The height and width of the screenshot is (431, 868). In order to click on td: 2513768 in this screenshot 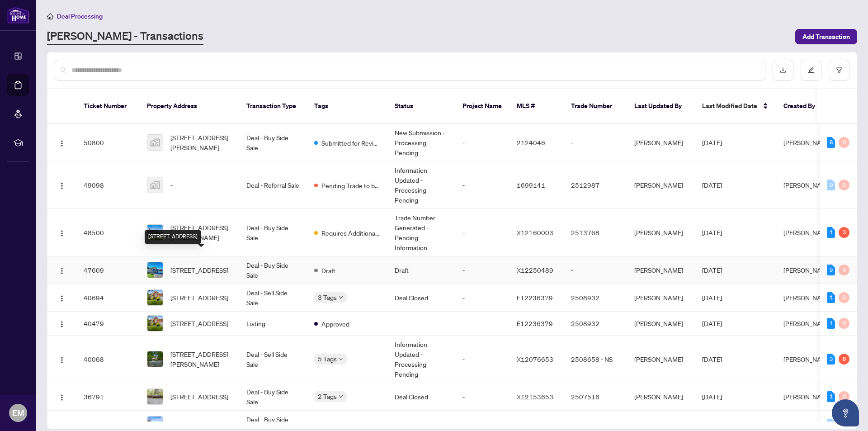, I will do `click(596, 232)`.